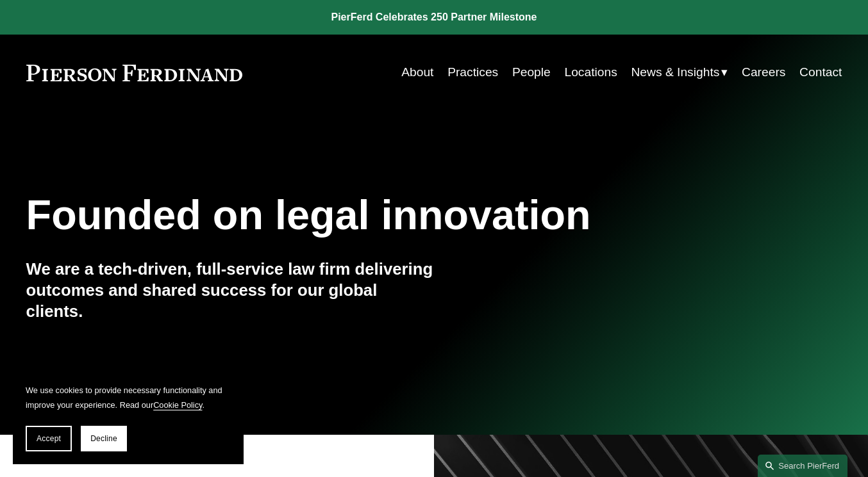  What do you see at coordinates (48, 439) in the screenshot?
I see `button: Accept` at bounding box center [48, 439].